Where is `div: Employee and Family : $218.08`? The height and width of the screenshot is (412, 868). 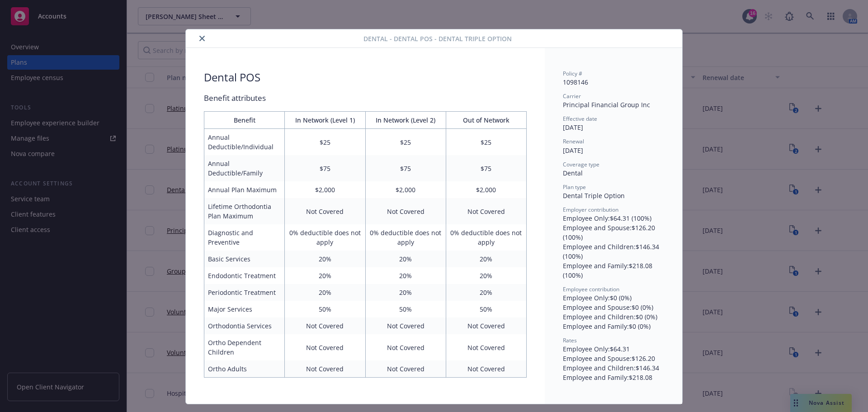 div: Employee and Family : $218.08 is located at coordinates (614, 377).